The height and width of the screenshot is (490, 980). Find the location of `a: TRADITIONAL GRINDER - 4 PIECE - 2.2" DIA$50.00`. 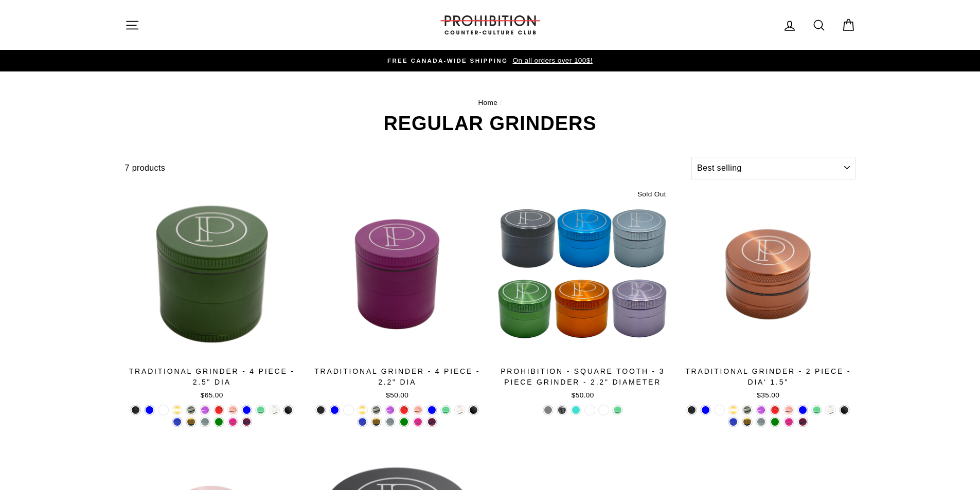

a: TRADITIONAL GRINDER - 4 PIECE - 2.2" DIA$50.00 is located at coordinates (397, 296).